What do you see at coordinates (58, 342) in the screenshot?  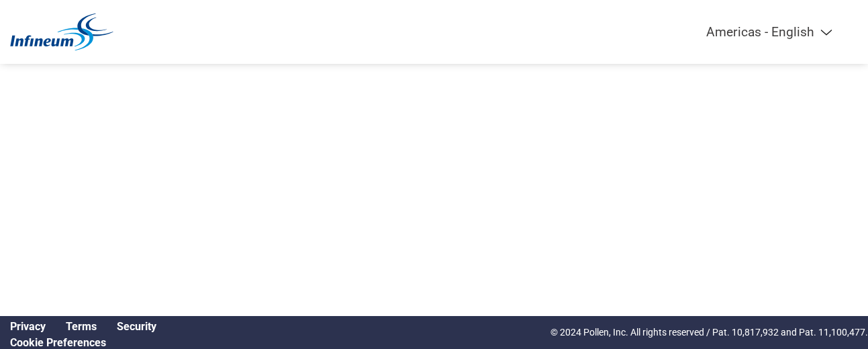 I see `a: Cookie Preferences, opens a dedicated popup modal window` at bounding box center [58, 342].